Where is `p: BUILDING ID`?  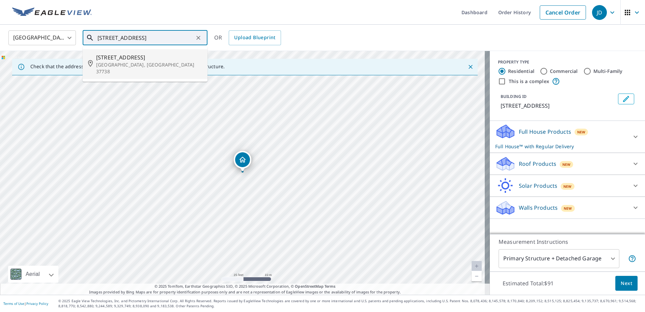
p: BUILDING ID is located at coordinates (513, 96).